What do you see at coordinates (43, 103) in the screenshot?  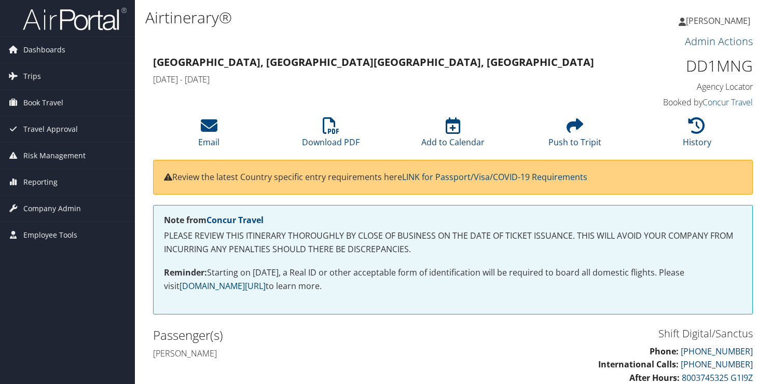 I see `span: Book Travel` at bounding box center [43, 103].